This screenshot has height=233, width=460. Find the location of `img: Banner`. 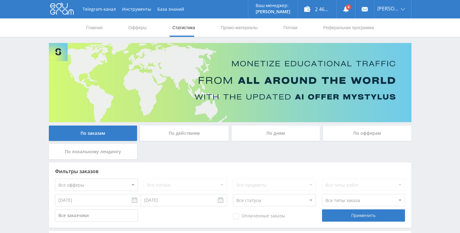

img: Banner is located at coordinates (230, 83).